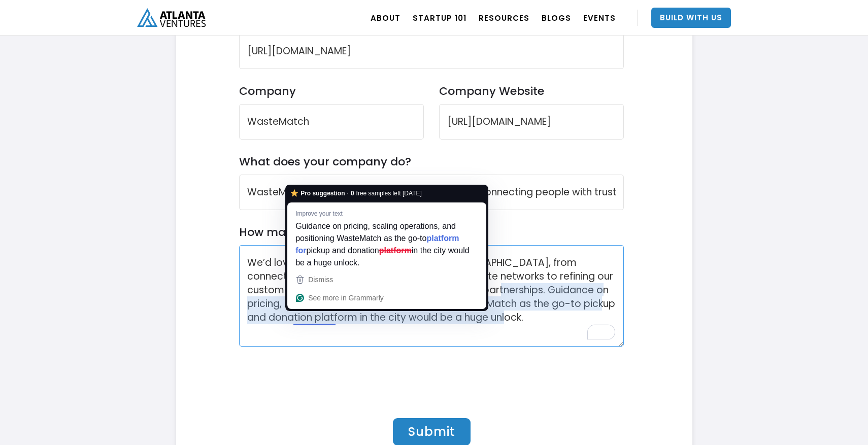  What do you see at coordinates (690, 18) in the screenshot?
I see `a: Build With Us` at bounding box center [690, 18].